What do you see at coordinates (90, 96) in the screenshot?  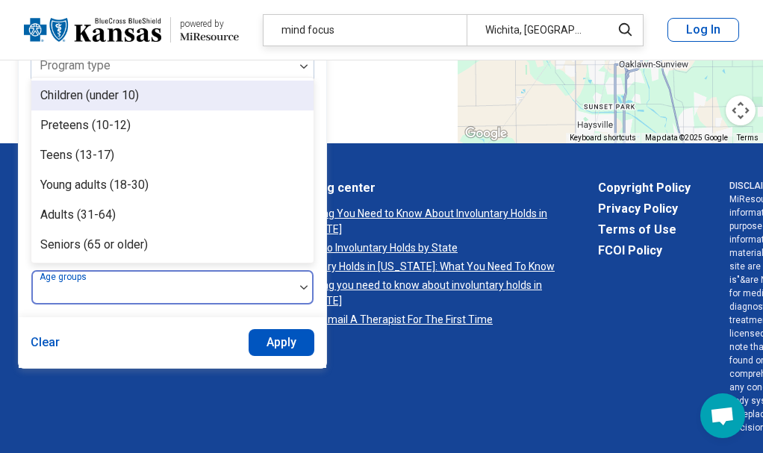 I see `div: Children (under 10)` at bounding box center [90, 96].